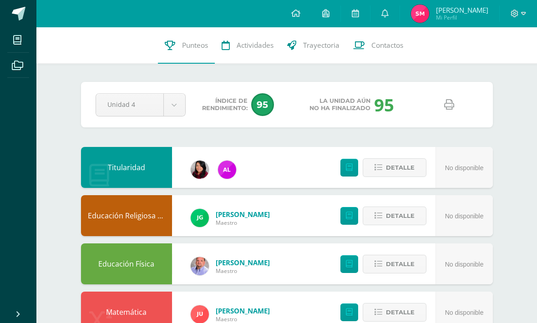 The image size is (537, 323). What do you see at coordinates (130, 104) in the screenshot?
I see `span: Unidad 4` at bounding box center [130, 104].